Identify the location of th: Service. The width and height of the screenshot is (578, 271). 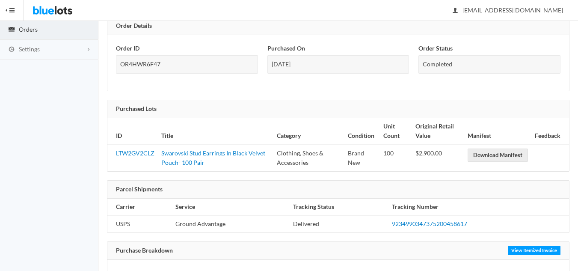
(231, 207).